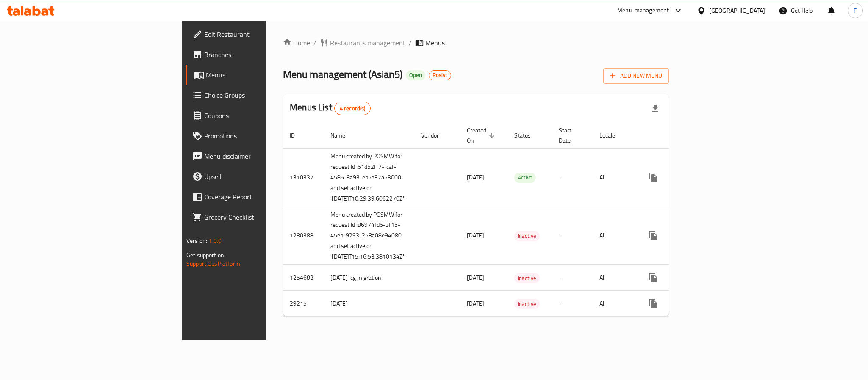  What do you see at coordinates (213, 264) in the screenshot?
I see `a: Support.OpsPlatform` at bounding box center [213, 264].